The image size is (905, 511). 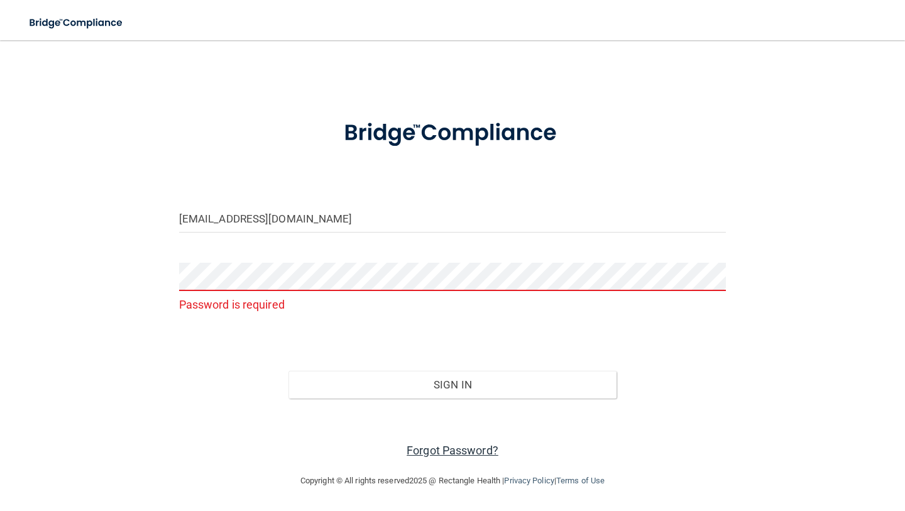 I want to click on div: Copyright © All rights reserved 2025 @ Rectangle Health | |, so click(x=453, y=481).